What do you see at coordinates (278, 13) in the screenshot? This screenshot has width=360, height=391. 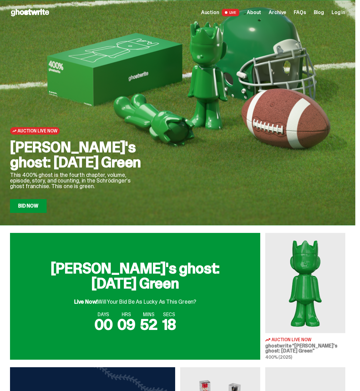 I see `span: Archive` at bounding box center [278, 13].